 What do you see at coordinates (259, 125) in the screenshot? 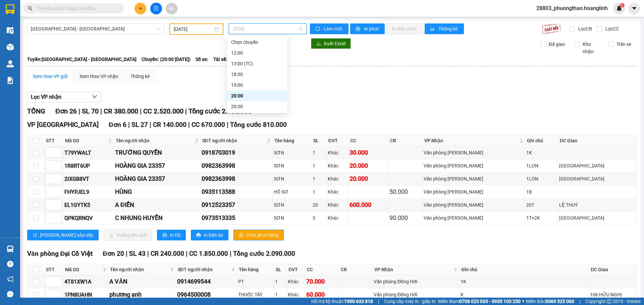
I see `span: Tổng cước 810.000` at bounding box center [259, 125].